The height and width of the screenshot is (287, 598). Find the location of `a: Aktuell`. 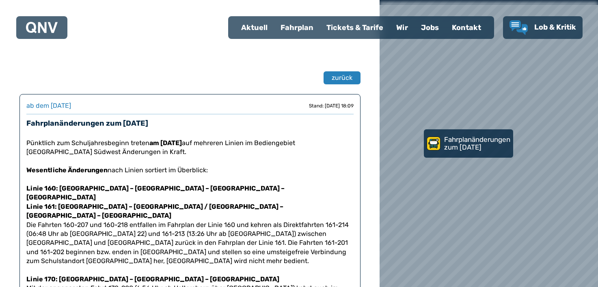

a: Aktuell is located at coordinates (254, 28).